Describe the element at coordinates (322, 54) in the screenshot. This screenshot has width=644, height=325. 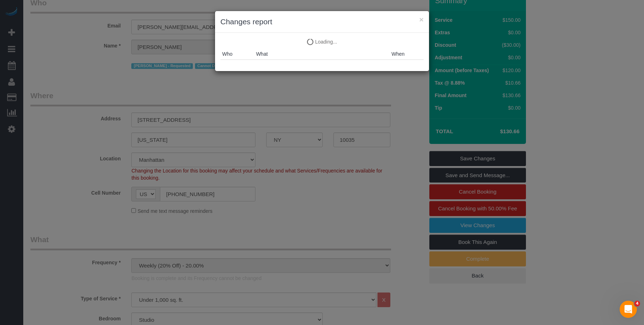
I see `th: What` at that location.